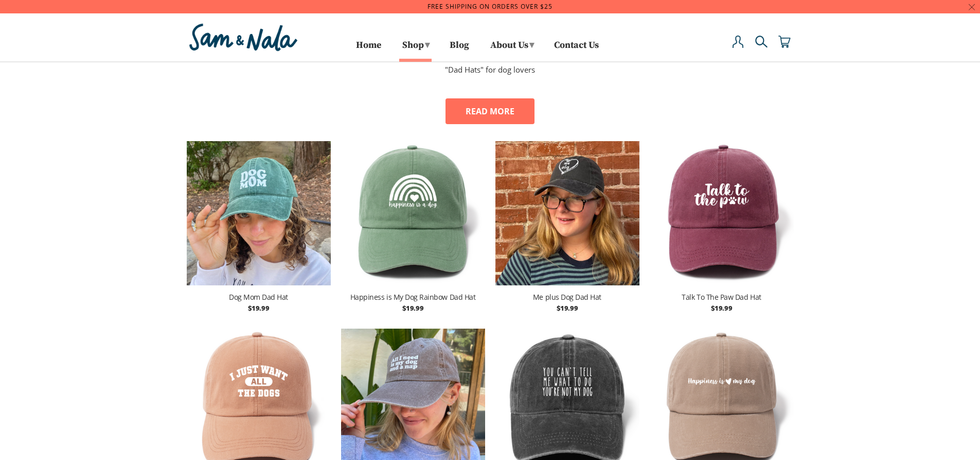 The width and height of the screenshot is (980, 460). I want to click on a: Home, so click(368, 50).